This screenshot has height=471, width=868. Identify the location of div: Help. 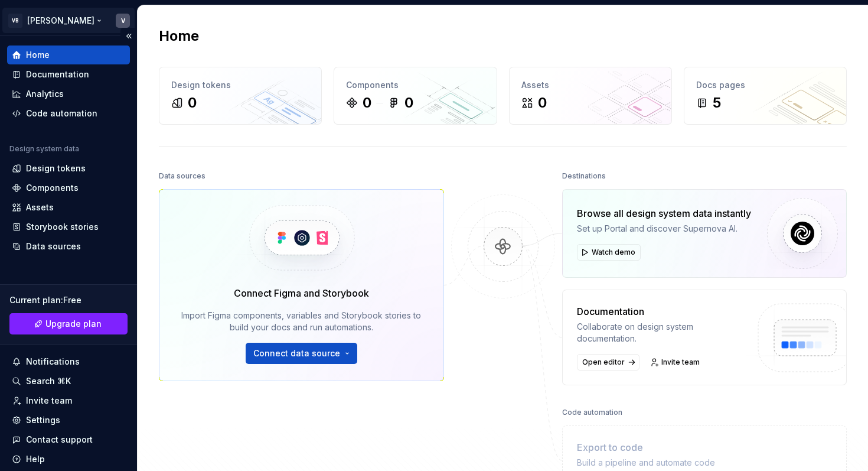
(36, 459).